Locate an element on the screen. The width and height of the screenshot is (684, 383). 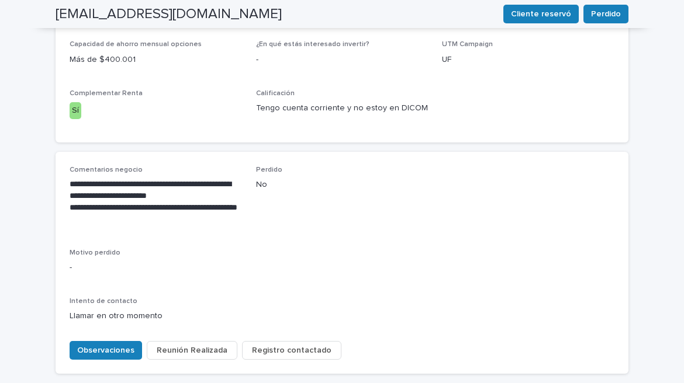
button: Perdido is located at coordinates (606, 14).